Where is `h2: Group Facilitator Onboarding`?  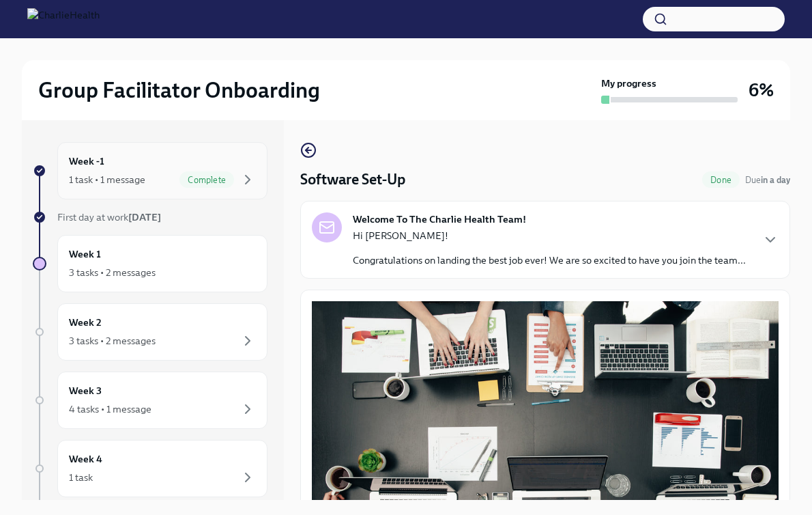 h2: Group Facilitator Onboarding is located at coordinates (179, 90).